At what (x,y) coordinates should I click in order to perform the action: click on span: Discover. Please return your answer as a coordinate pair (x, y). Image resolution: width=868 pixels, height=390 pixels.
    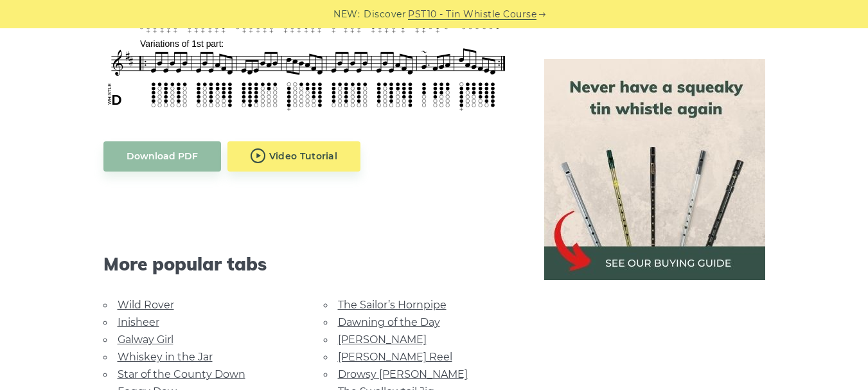
    Looking at the image, I should click on (385, 14).